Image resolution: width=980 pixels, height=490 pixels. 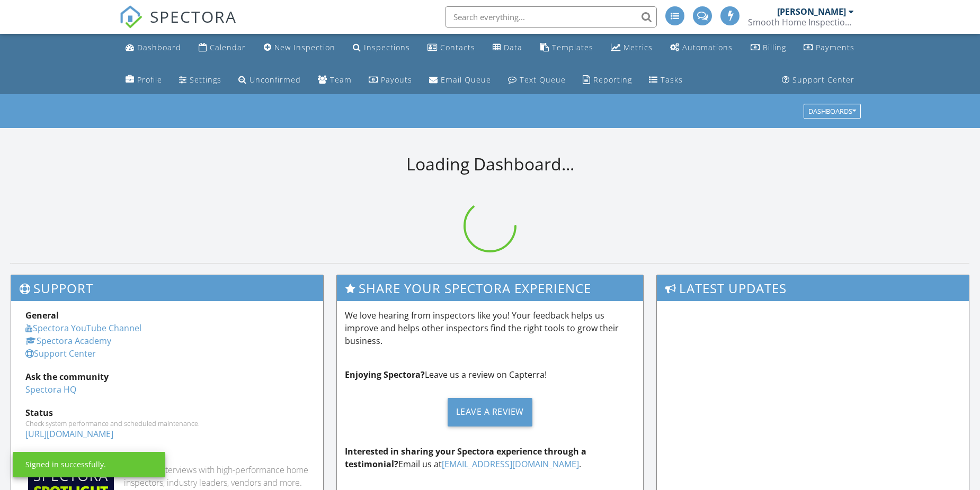 What do you see at coordinates (68, 341) in the screenshot?
I see `a: Spectora Academy` at bounding box center [68, 341].